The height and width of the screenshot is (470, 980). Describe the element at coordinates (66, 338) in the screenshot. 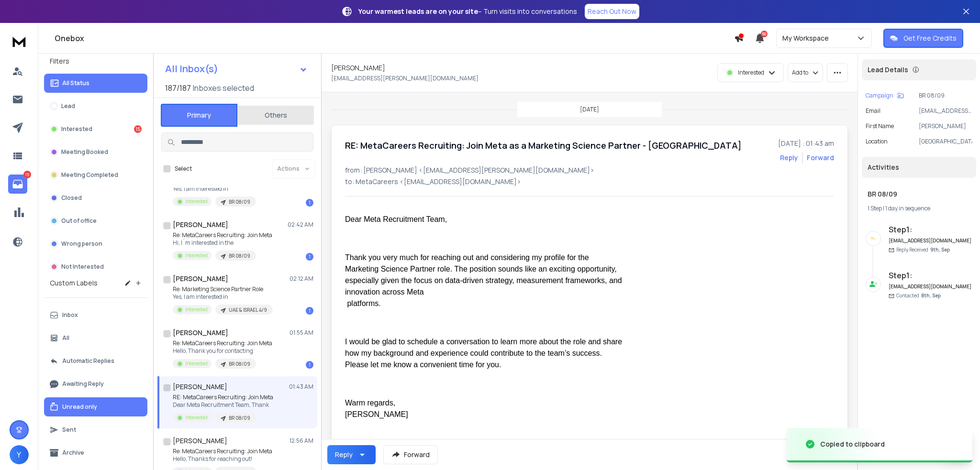

I see `p: All` at that location.